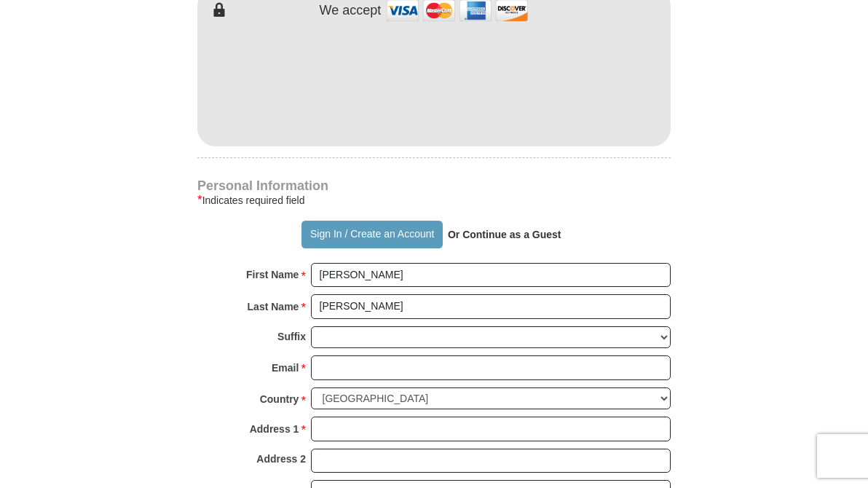  I want to click on strong: First Name, so click(272, 275).